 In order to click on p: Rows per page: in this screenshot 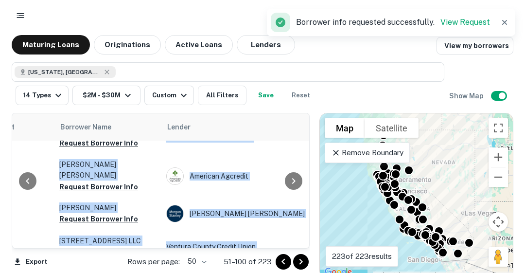, I will do `click(154, 262)`.